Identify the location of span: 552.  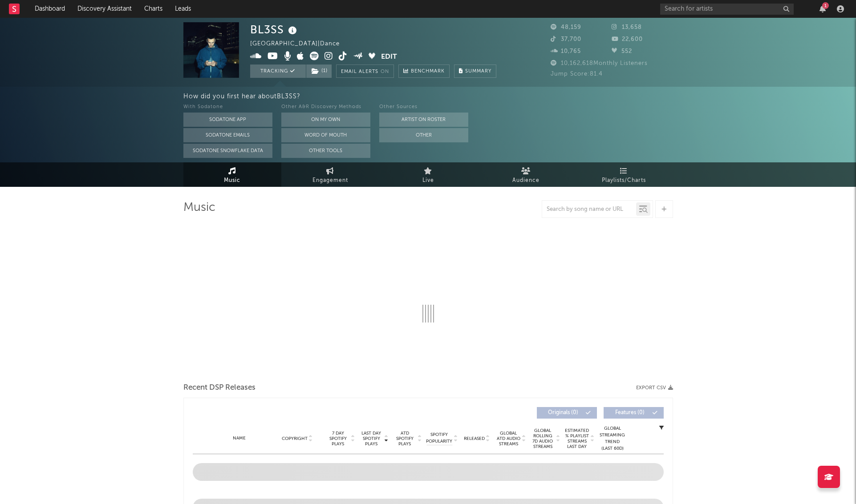
(622, 51).